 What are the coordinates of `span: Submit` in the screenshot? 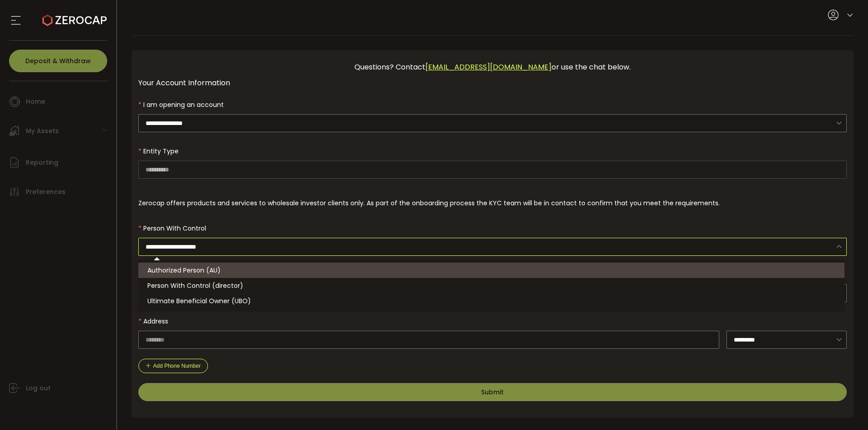 It's located at (492, 393).